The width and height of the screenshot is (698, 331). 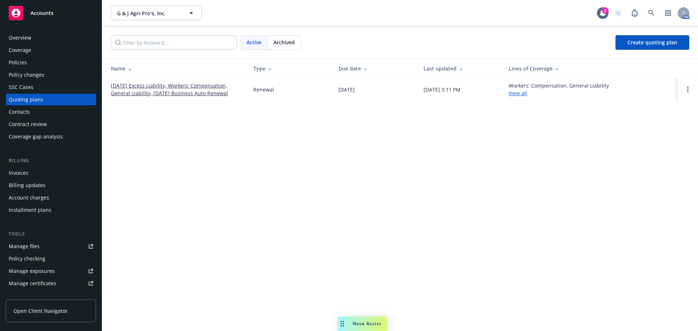 What do you see at coordinates (652, 43) in the screenshot?
I see `a: Create quoting plan` at bounding box center [652, 43].